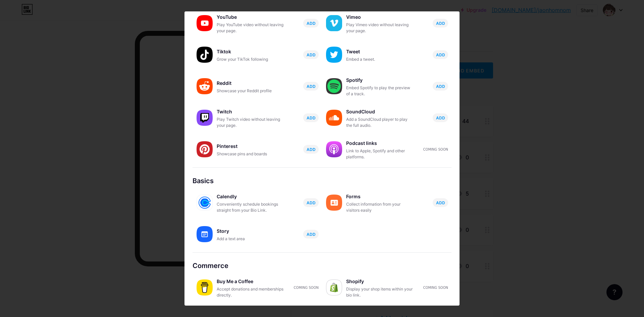  Describe the element at coordinates (205, 87) in the screenshot. I see `img: reddit` at that location.